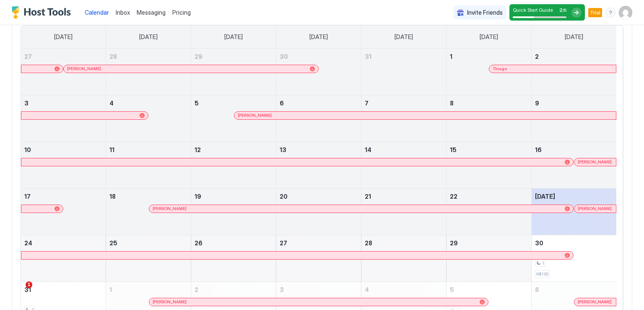 This screenshot has height=310, width=644. What do you see at coordinates (539, 149) in the screenshot?
I see `span: 16` at bounding box center [539, 149].